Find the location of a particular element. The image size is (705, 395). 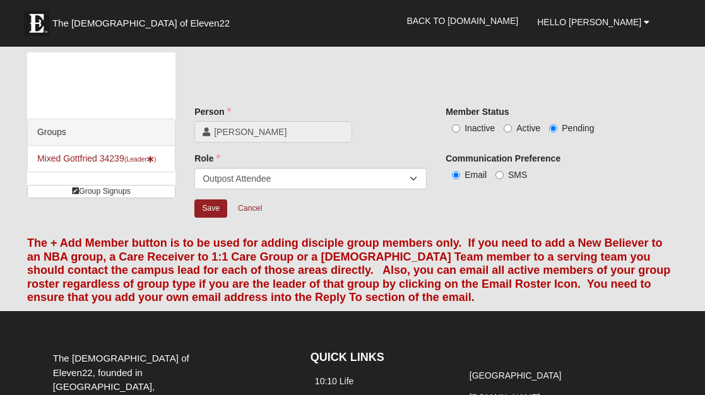

input: Alt+s is located at coordinates (211, 208).